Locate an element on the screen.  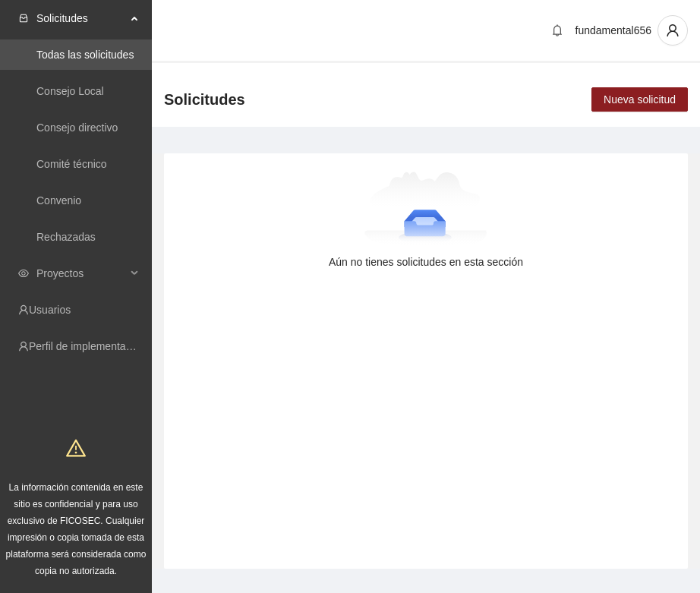
span: Nueva solicitud is located at coordinates (640, 100).